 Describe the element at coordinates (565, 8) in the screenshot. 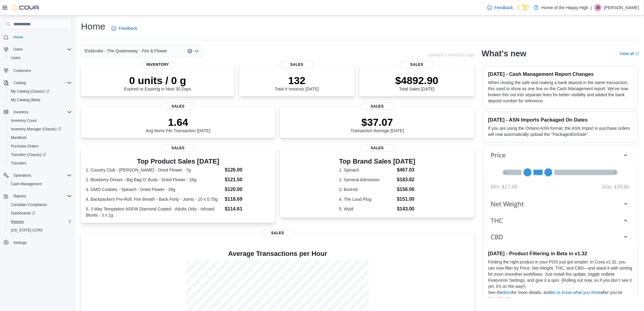

I see `p: Home of the Happy High` at that location.